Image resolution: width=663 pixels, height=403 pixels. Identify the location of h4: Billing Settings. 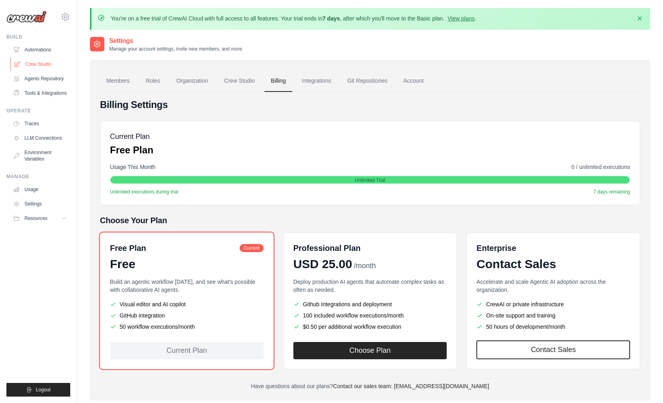
(370, 105).